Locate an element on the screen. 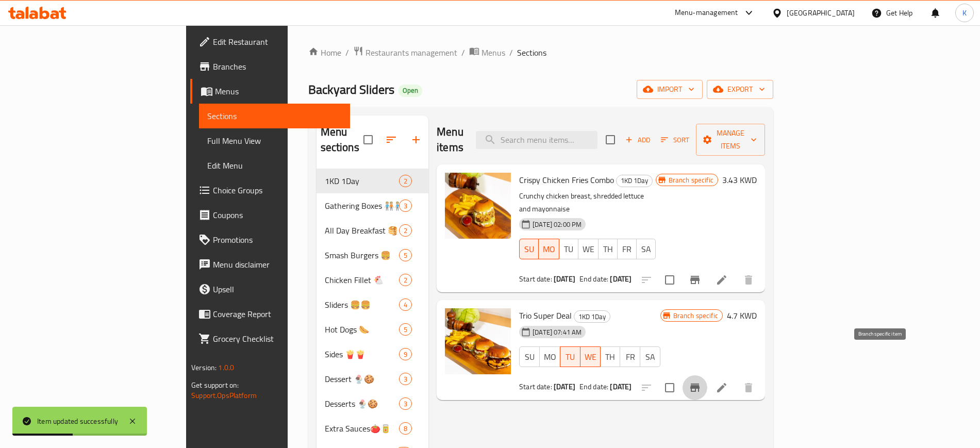  span: 8 is located at coordinates (405, 429).